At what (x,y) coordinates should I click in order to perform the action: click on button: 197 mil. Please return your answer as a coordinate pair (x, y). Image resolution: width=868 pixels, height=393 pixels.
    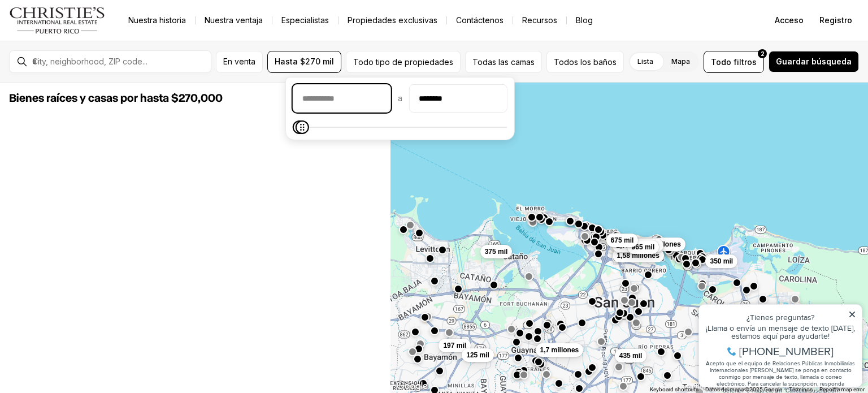
    Looking at the image, I should click on (455, 345).